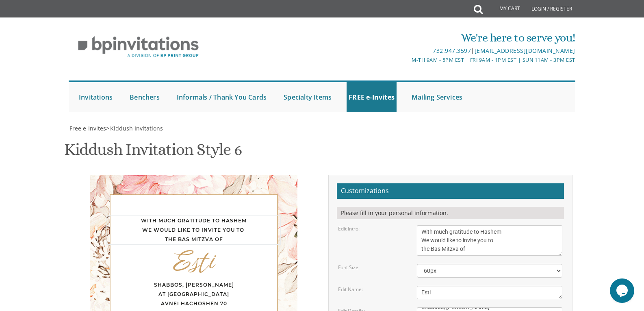 Image resolution: width=644 pixels, height=311 pixels. What do you see at coordinates (504, 9) in the screenshot?
I see `a: My Cart` at bounding box center [504, 9].